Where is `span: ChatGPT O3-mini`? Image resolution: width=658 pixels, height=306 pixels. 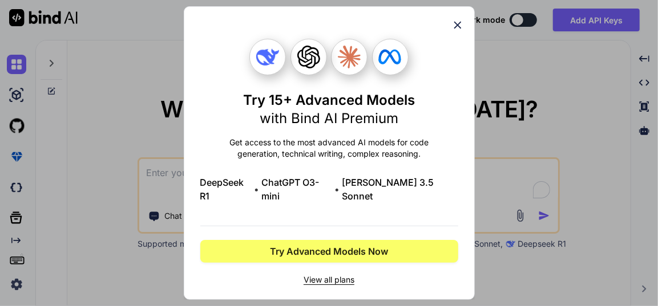
span: ChatGPT O3-mini is located at coordinates (297, 189).